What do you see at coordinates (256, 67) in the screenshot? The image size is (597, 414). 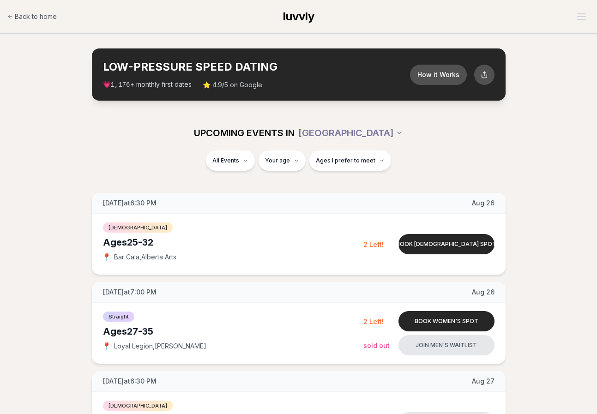 I see `h2: LOW-PRESSURE SPEED DATING` at bounding box center [256, 67].